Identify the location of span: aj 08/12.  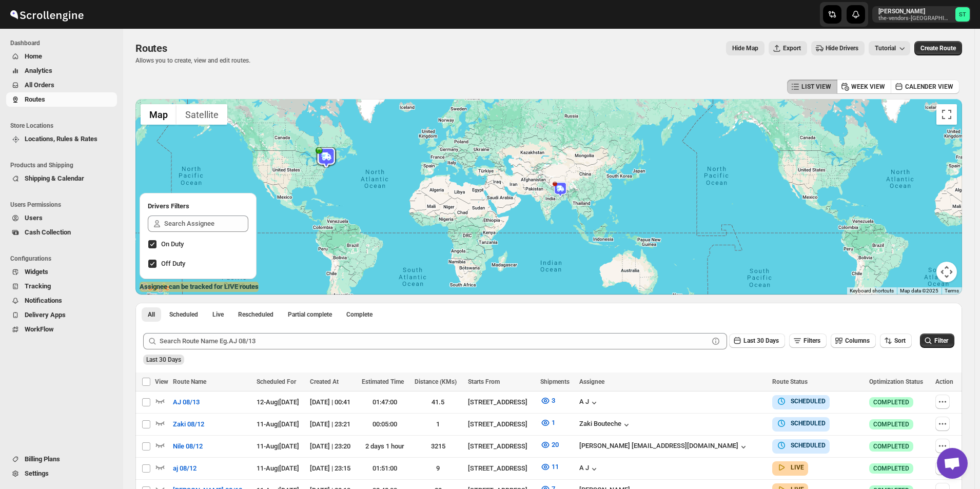
(185, 468).